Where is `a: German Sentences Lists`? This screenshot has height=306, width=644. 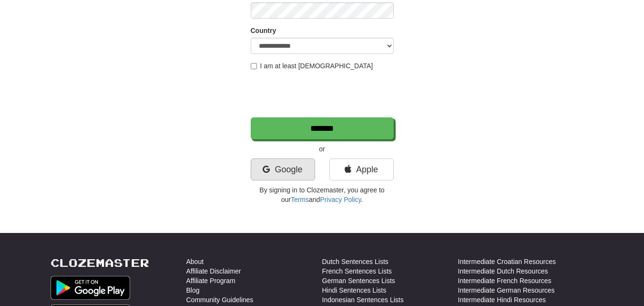 a: German Sentences Lists is located at coordinates (359, 281).